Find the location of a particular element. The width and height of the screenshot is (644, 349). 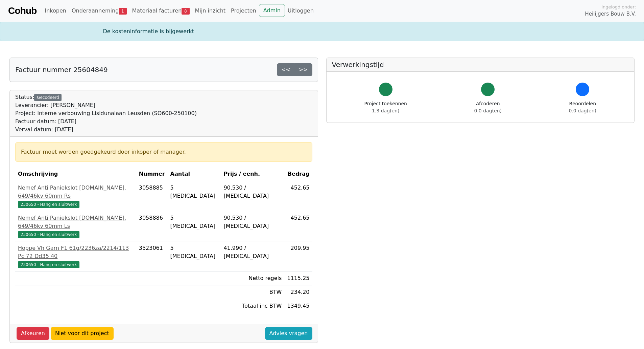

td: BTW is located at coordinates (252, 292).